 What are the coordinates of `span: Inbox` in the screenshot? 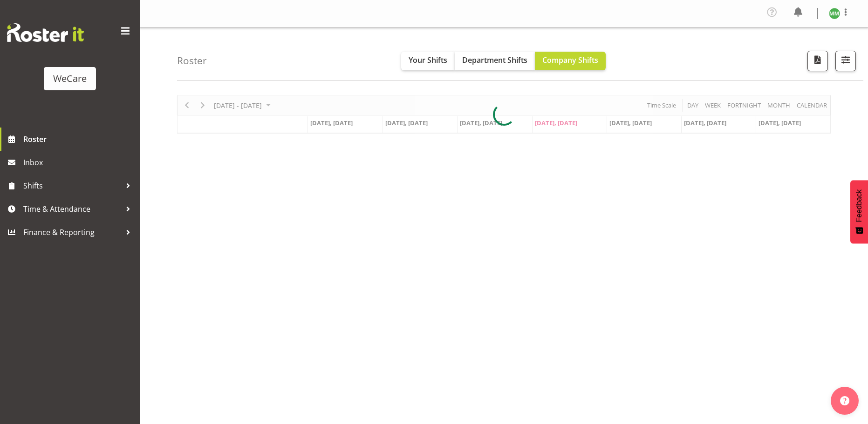 It's located at (79, 163).